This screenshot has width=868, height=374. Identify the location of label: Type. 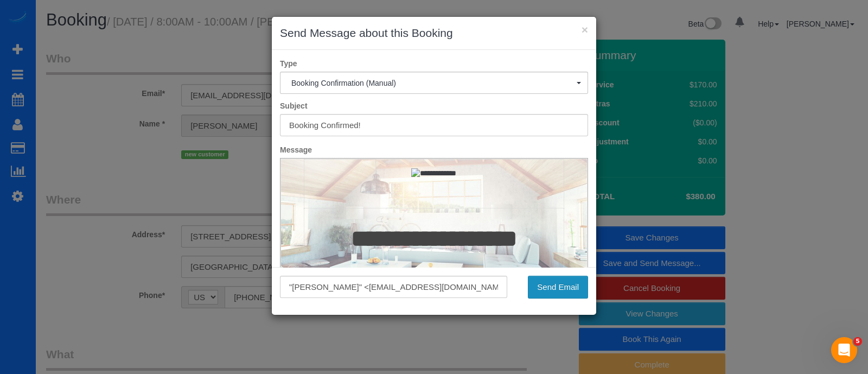
(434, 64).